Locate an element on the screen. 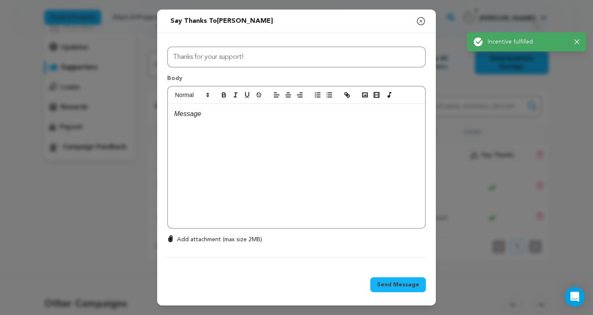 This screenshot has width=593, height=315. button: Send Message is located at coordinates (398, 285).